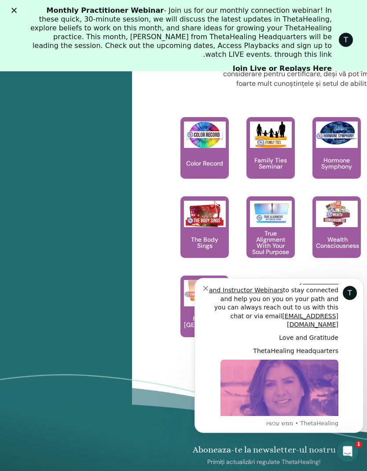 The width and height of the screenshot is (367, 471). I want to click on img: Hormone Symphony, so click(337, 134).